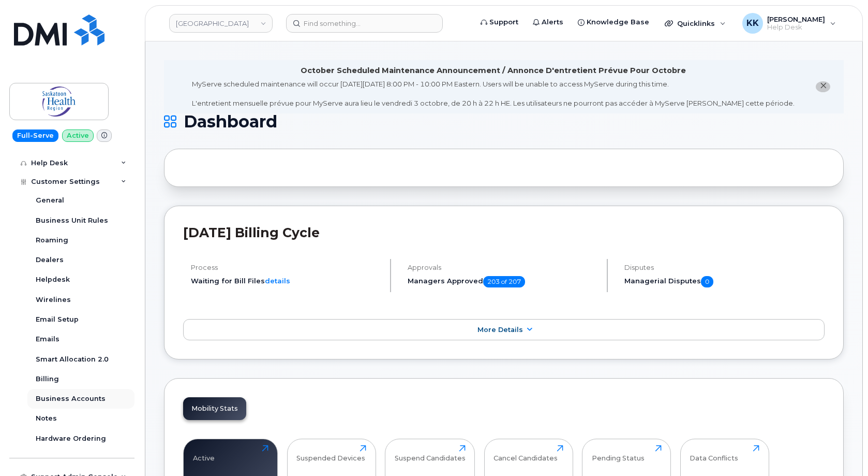 The height and width of the screenshot is (476, 868). Describe the element at coordinates (708, 282) in the screenshot. I see `span: 0` at that location.